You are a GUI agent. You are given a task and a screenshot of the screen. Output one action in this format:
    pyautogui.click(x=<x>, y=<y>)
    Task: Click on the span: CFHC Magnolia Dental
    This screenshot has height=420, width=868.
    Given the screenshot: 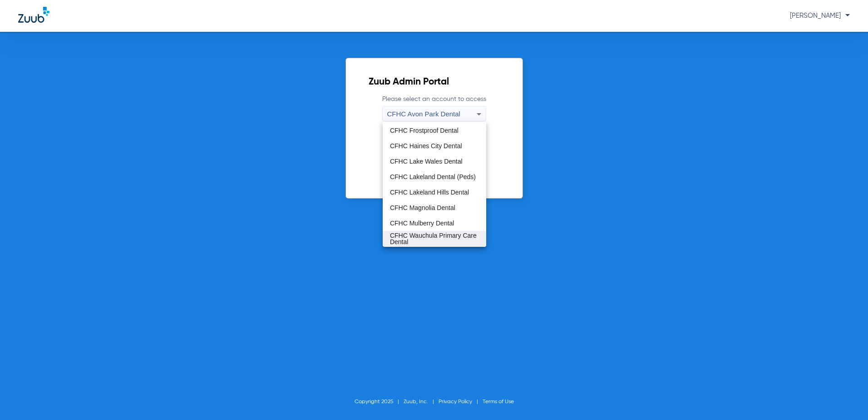 What is the action you would take?
    pyautogui.click(x=423, y=208)
    